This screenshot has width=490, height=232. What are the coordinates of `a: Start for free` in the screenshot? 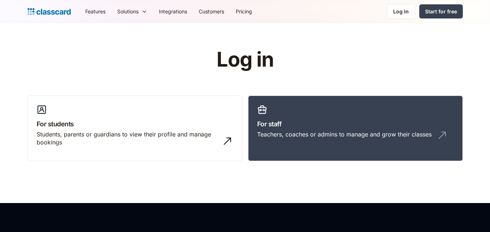 It's located at (441, 11).